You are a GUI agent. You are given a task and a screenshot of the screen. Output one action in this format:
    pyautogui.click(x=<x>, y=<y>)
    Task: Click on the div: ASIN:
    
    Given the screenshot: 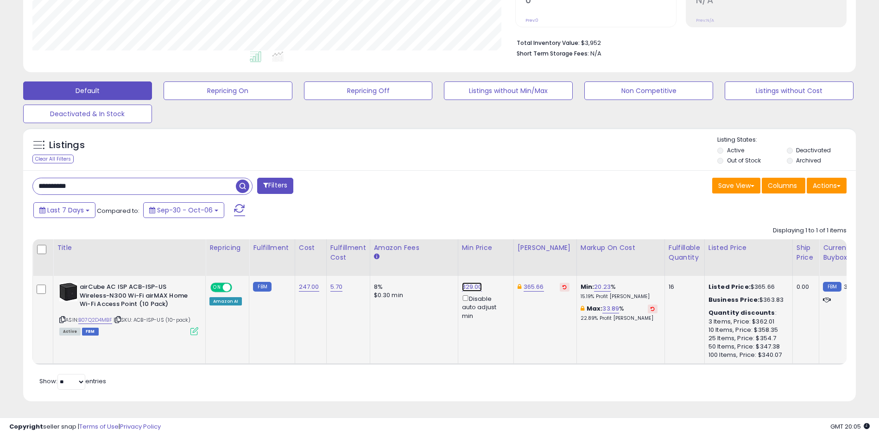 What is the action you would take?
    pyautogui.click(x=129, y=309)
    